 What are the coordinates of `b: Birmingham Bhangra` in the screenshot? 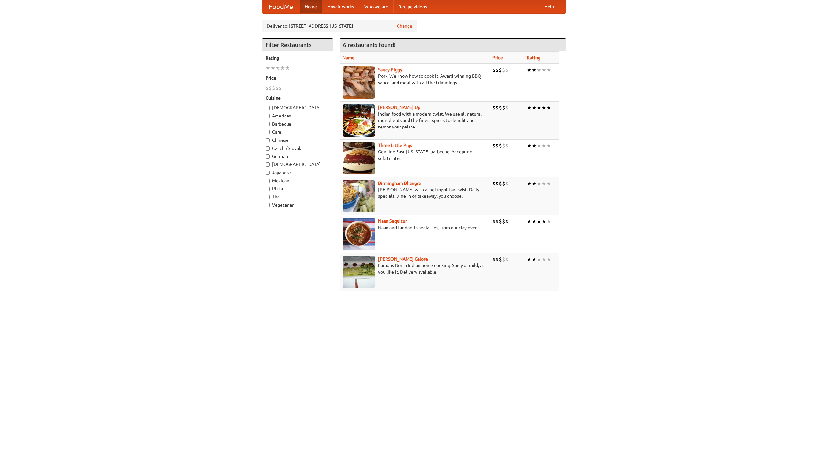 It's located at (400, 183).